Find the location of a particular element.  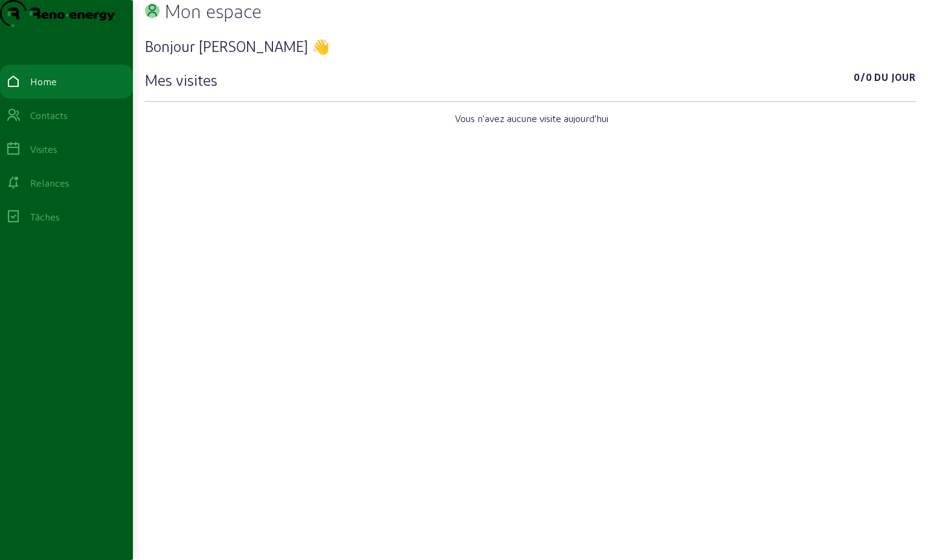

span: Vous n'avez aucune visite aujourd'hui is located at coordinates (532, 118).